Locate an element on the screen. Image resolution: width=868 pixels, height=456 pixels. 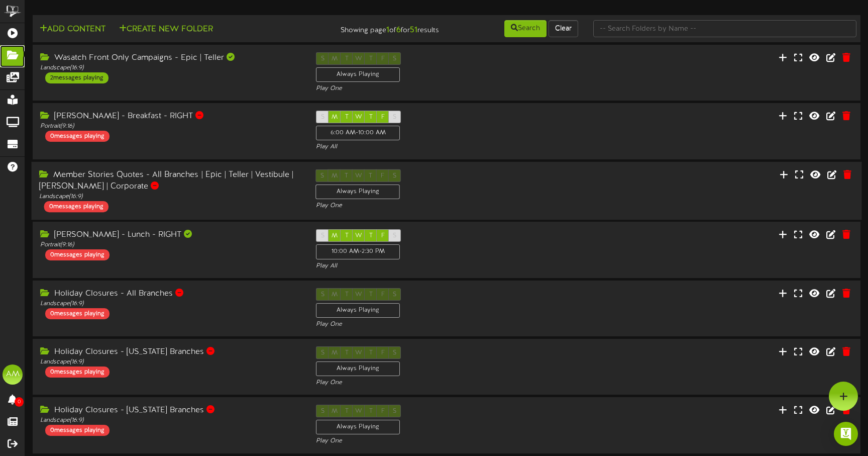
button: Search is located at coordinates (526, 29).